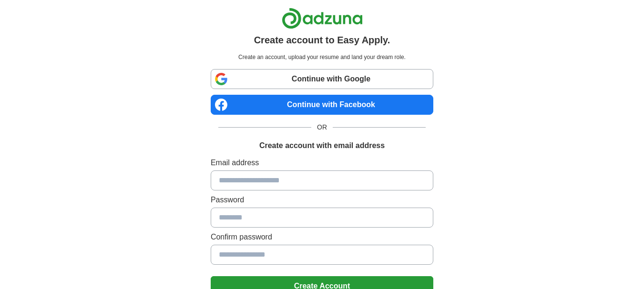 The height and width of the screenshot is (289, 644). Describe the element at coordinates (322, 163) in the screenshot. I see `label: Email address` at that location.